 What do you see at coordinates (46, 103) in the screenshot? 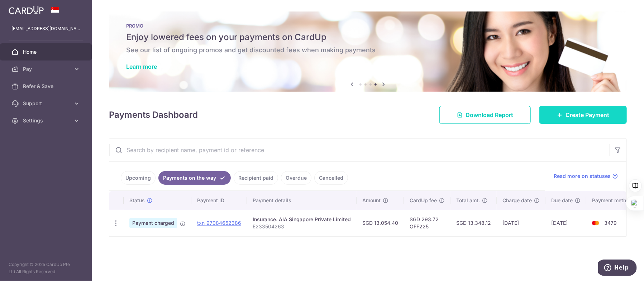
I see `span: Support` at bounding box center [46, 103].